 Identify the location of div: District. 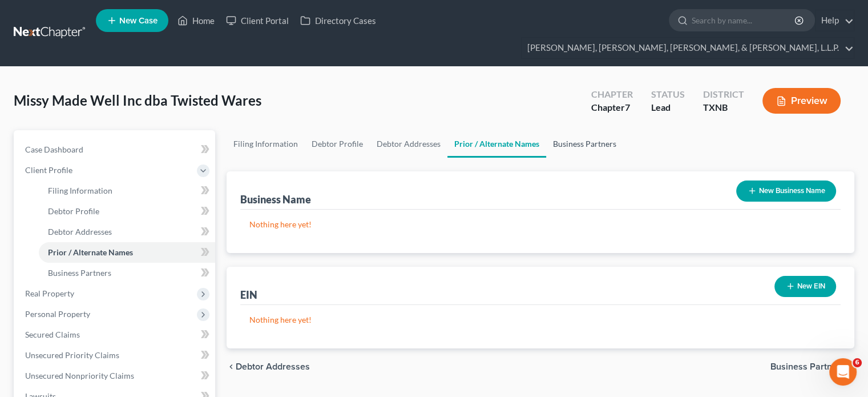
(724, 94).